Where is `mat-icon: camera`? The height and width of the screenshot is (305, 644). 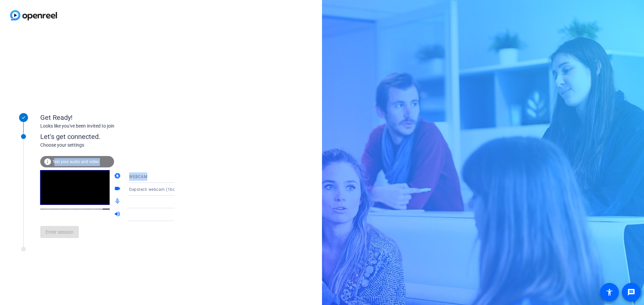 mat-icon: camera is located at coordinates (118, 176).